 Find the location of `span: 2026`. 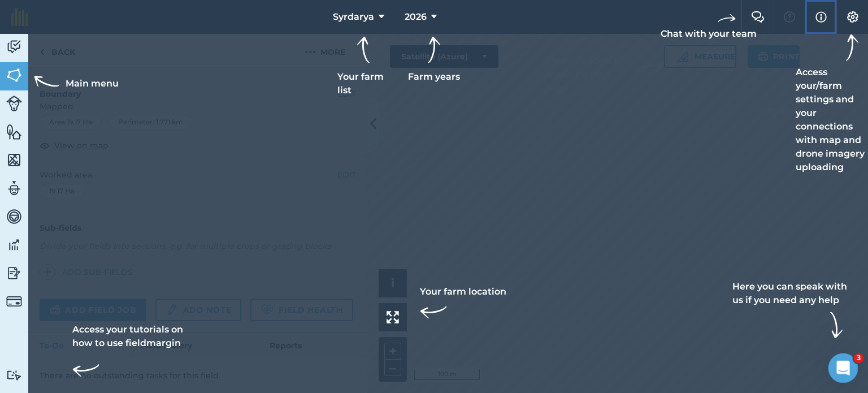

span: 2026 is located at coordinates (415, 17).